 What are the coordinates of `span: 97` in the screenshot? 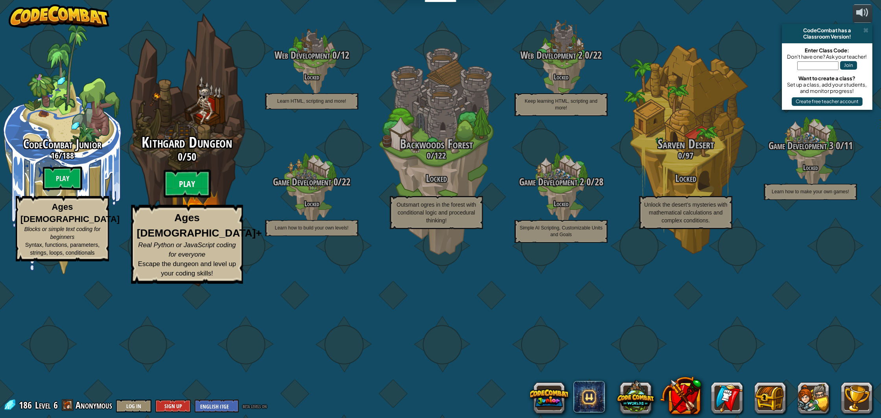 It's located at (690, 155).